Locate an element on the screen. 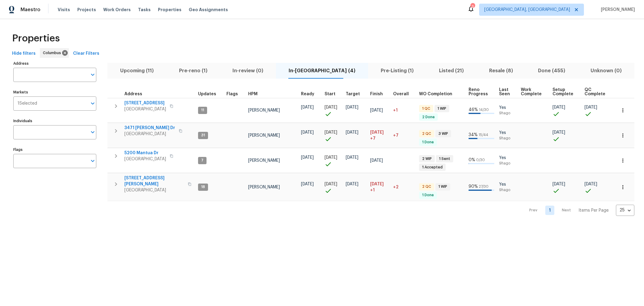 The image size is (644, 306). span: Hide filters is located at coordinates (24, 53).